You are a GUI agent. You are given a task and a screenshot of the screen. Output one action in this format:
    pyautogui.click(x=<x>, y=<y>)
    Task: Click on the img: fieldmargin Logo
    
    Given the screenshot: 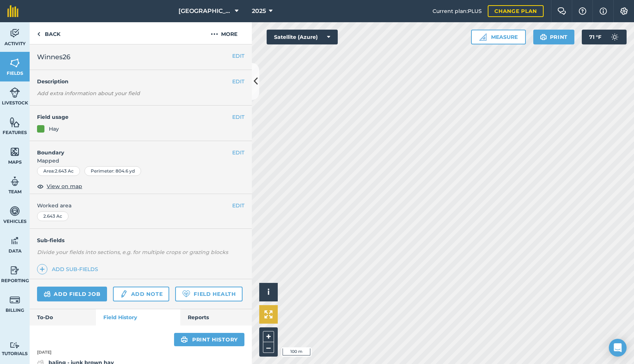 What is the action you would take?
    pyautogui.click(x=13, y=11)
    